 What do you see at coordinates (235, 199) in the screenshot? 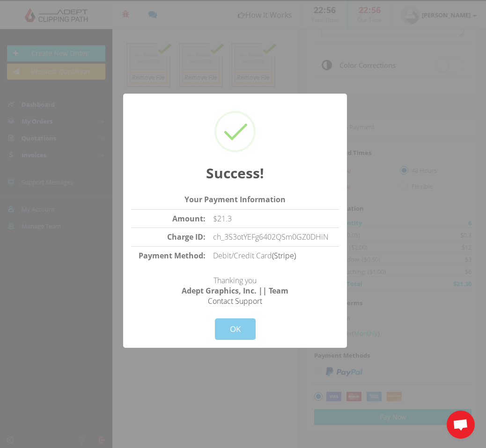
I see `strong: Your Payment Information` at bounding box center [235, 199].